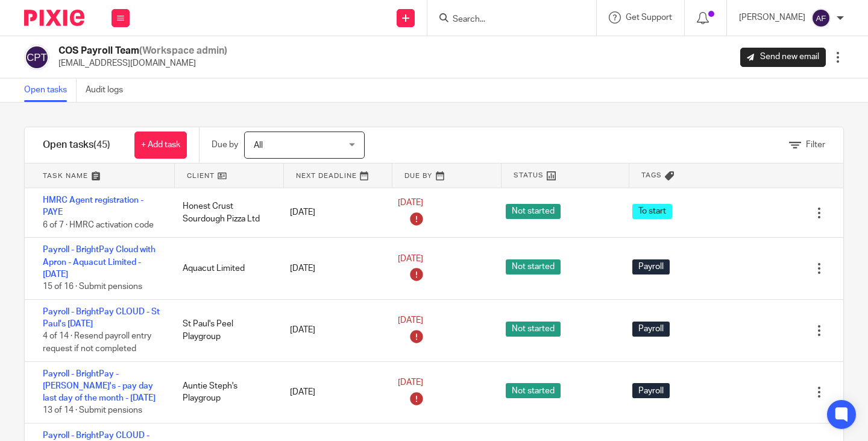 Image resolution: width=868 pixels, height=441 pixels. What do you see at coordinates (653, 211) in the screenshot?
I see `span: To start` at bounding box center [653, 211].